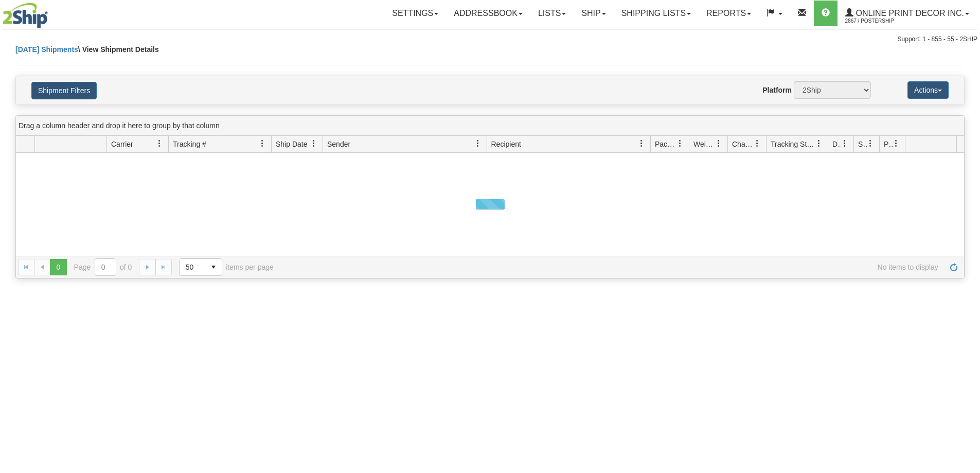  Describe the element at coordinates (884, 21) in the screenshot. I see `span: 2867 / PosterShip` at that location.